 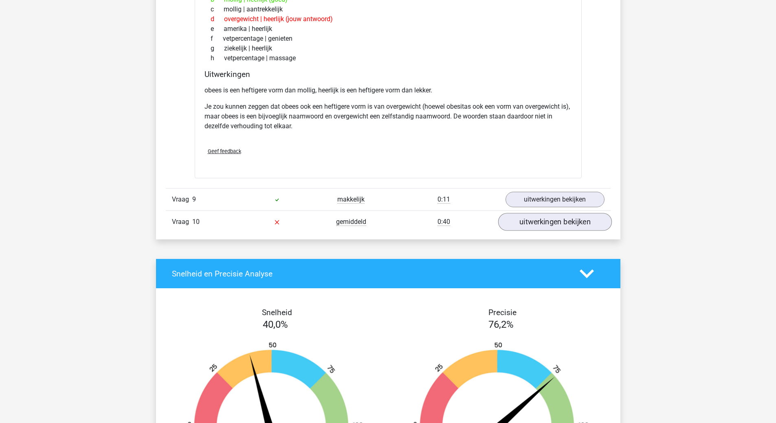 I want to click on h4: Snelheid en Precisie Analyse, so click(x=370, y=274).